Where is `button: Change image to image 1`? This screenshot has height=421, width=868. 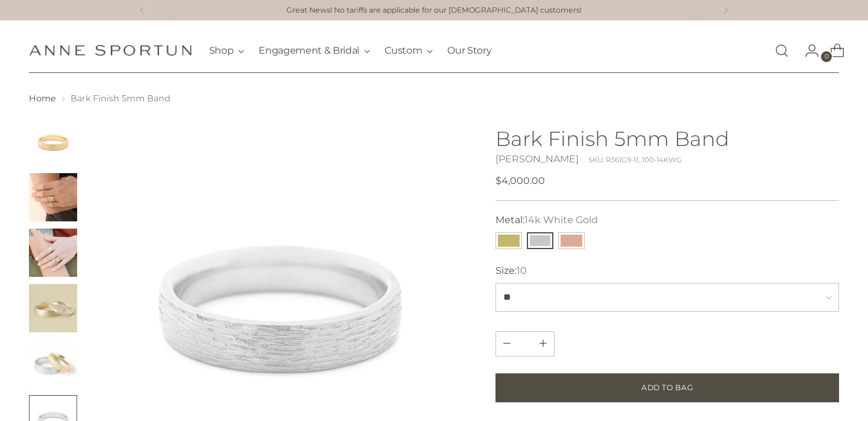
button: Change image to image 1 is located at coordinates (53, 142).